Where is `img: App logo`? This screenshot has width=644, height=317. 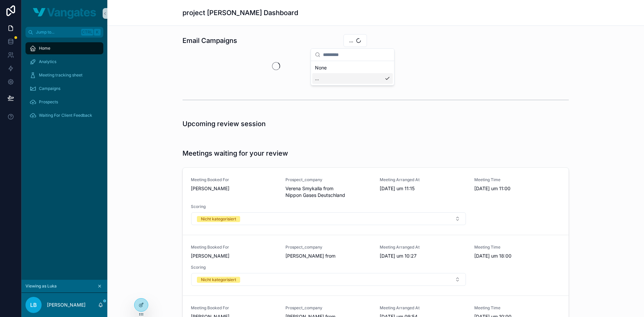 img: App logo is located at coordinates (64, 13).